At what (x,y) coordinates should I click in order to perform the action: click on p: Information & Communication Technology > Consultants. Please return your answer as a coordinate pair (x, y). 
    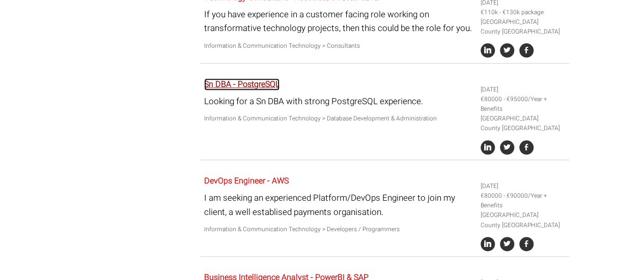
    Looking at the image, I should click on (338, 46).